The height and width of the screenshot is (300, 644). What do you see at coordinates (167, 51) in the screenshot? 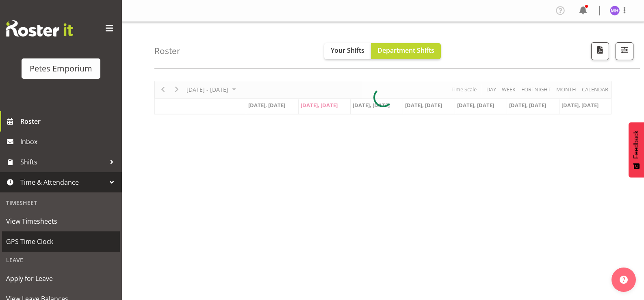
I see `h4: Roster` at bounding box center [167, 51].